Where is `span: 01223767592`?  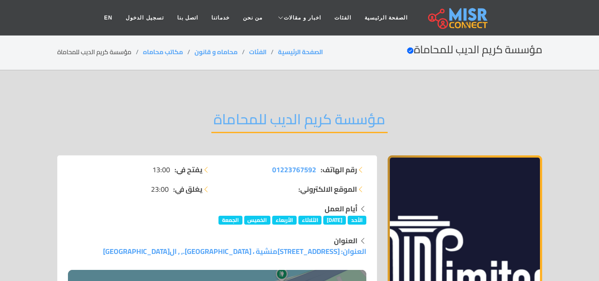 span: 01223767592 is located at coordinates (294, 170).